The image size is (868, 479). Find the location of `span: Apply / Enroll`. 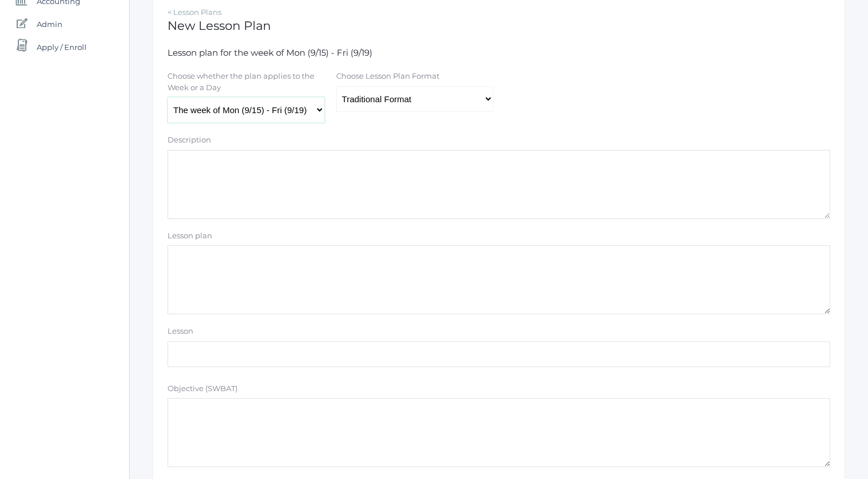

span: Apply / Enroll is located at coordinates (61, 47).